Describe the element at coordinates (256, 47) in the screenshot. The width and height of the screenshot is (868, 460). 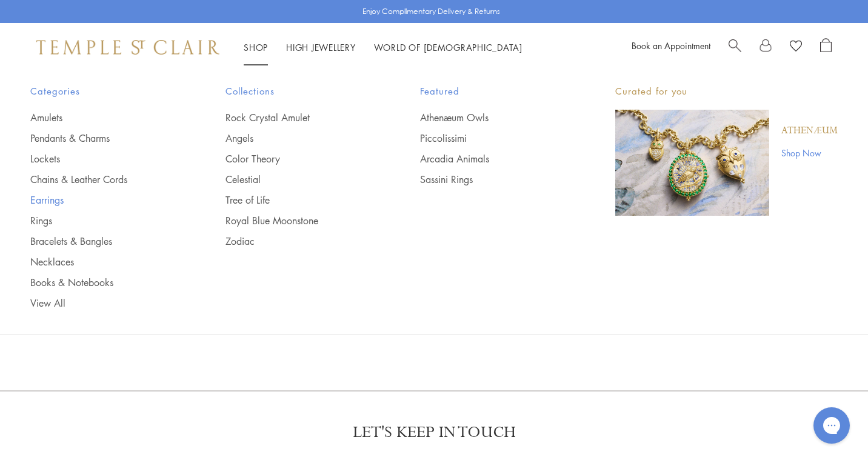
I see `a: ShopShop` at that location.